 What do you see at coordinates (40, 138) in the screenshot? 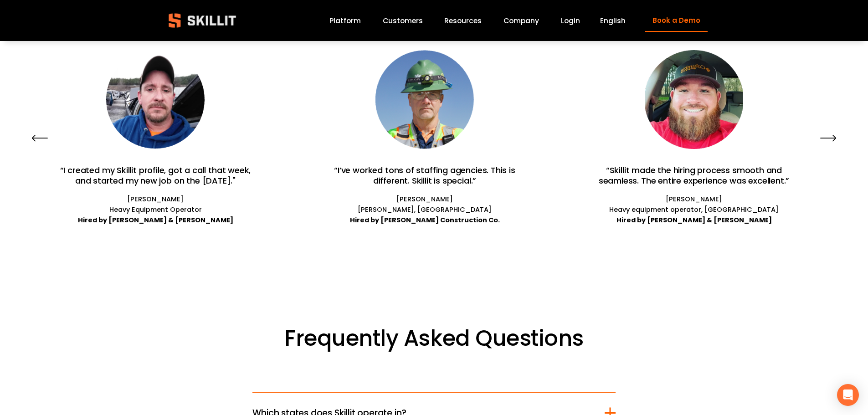
I see `button: Previous` at bounding box center [40, 138].